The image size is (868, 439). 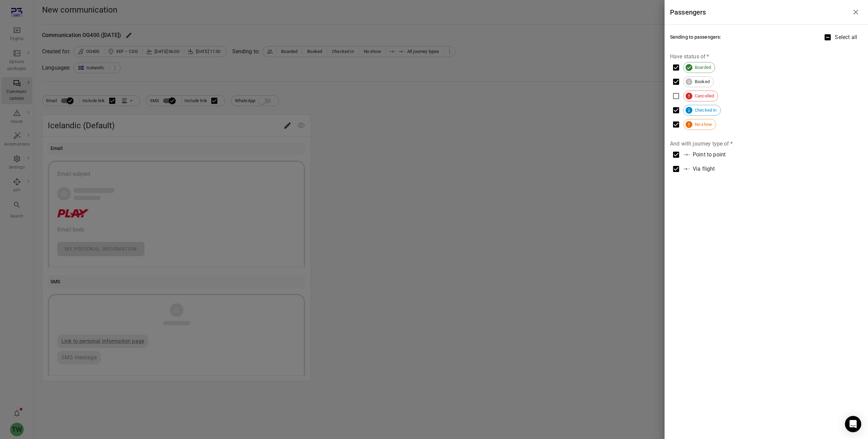 I want to click on button: Close drawer, so click(x=856, y=12).